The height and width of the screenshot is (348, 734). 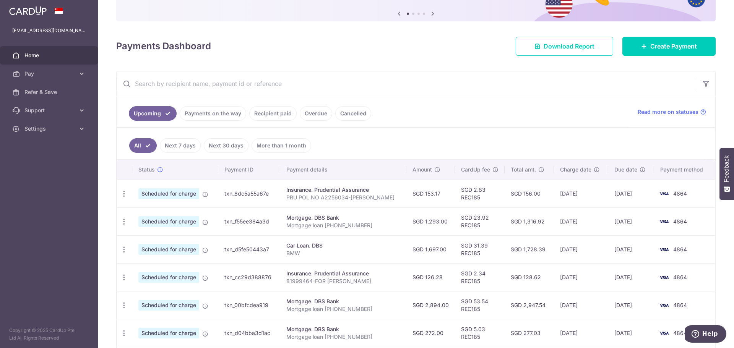 I want to click on a: Recipient paid, so click(x=273, y=114).